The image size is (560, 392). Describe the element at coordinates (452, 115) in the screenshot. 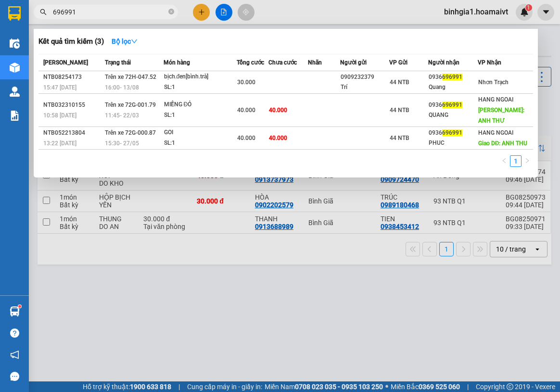

I see `div: QUANG` at that location.